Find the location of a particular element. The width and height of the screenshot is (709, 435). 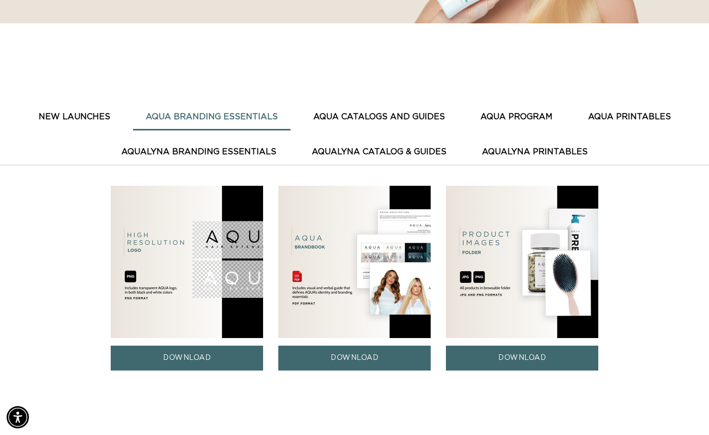

button: AQUA PRINTABLES is located at coordinates (629, 117).